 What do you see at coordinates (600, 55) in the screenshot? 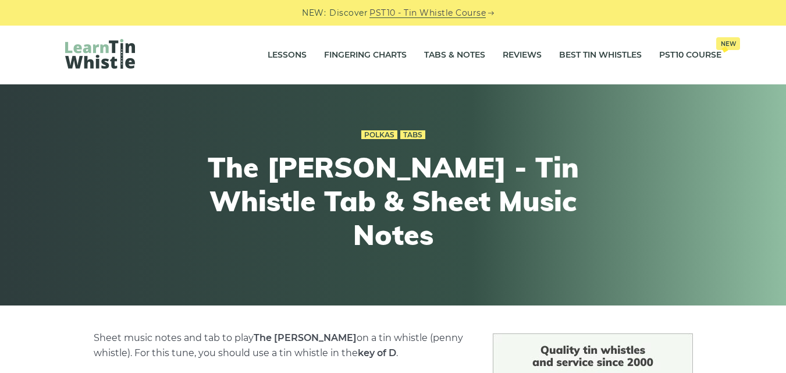
I see `a: Best Tin Whistles` at bounding box center [600, 55].